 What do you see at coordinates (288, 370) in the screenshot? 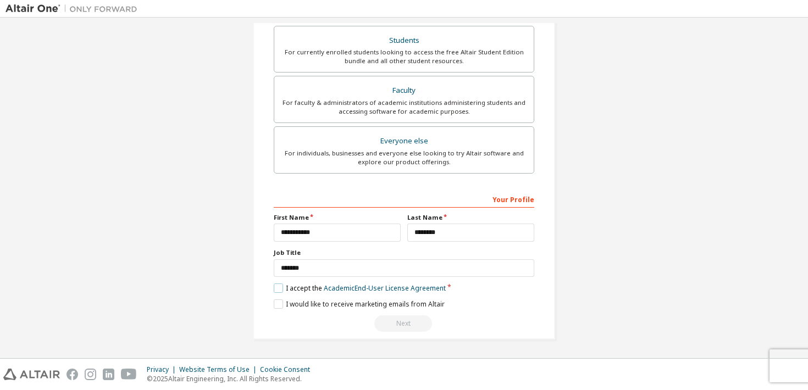
I see `div: Cookie Consent` at bounding box center [288, 370].